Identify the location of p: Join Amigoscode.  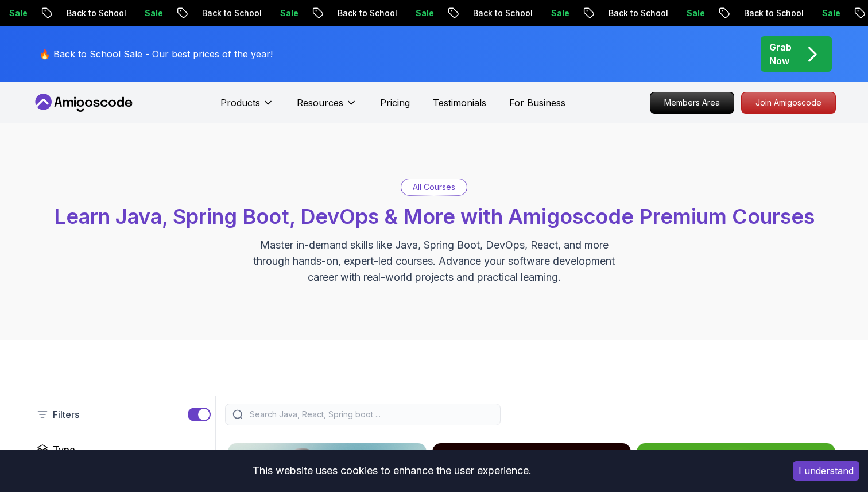
(788, 103).